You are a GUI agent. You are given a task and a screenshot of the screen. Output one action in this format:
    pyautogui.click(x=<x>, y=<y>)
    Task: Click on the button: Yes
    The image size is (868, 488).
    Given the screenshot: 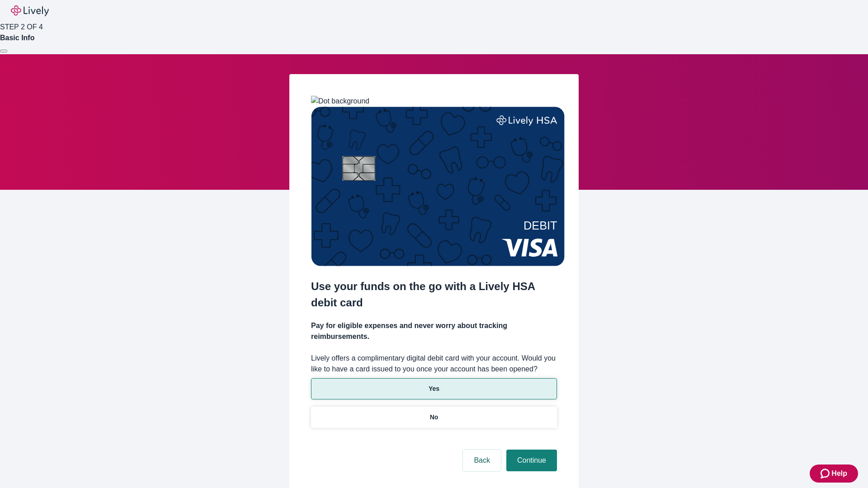 What is the action you would take?
    pyautogui.click(x=434, y=388)
    